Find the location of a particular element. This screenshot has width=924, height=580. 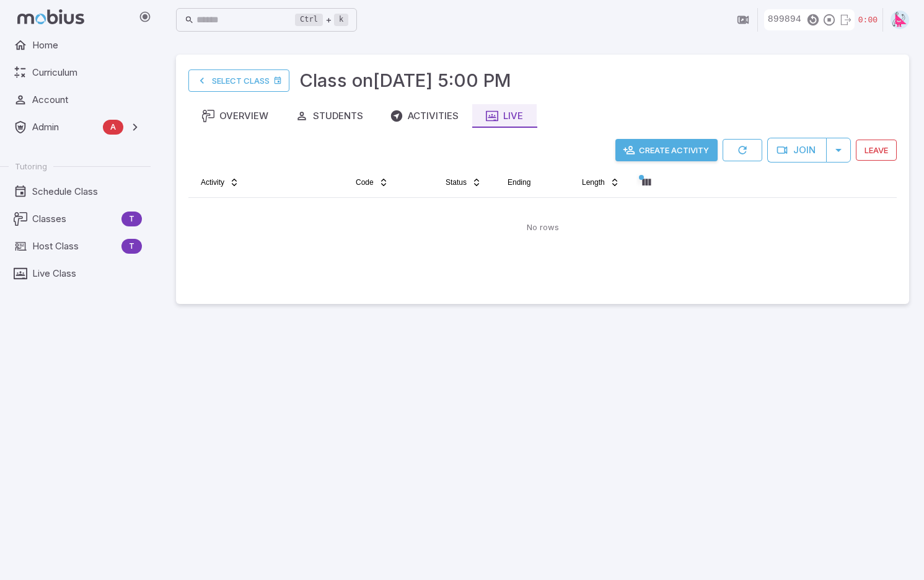

button: Code is located at coordinates (371, 182).